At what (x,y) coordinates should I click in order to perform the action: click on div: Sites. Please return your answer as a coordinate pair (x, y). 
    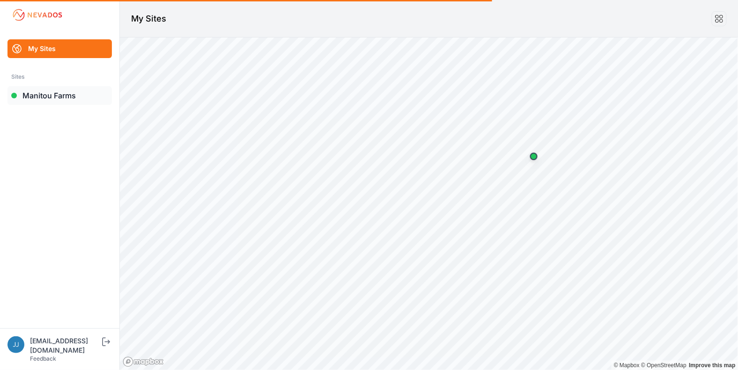
    Looking at the image, I should click on (59, 77).